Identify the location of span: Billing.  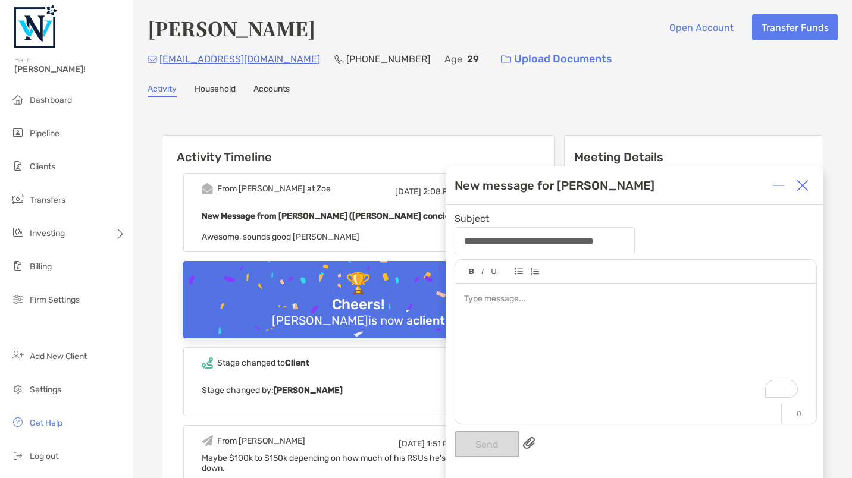
(40, 266).